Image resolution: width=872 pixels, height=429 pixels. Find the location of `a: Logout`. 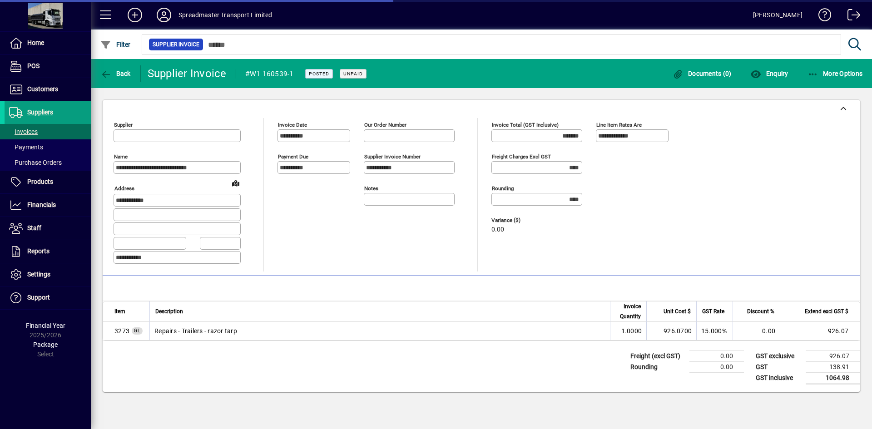

a: Logout is located at coordinates (850, 16).